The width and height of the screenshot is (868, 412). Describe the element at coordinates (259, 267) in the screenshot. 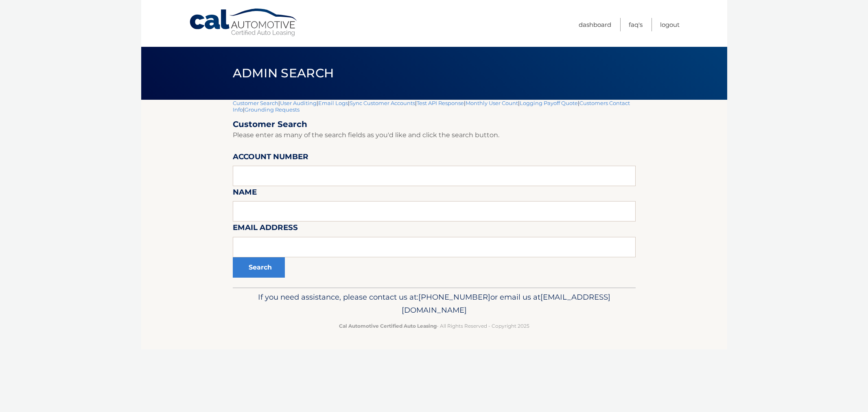

I see `button: Search` at that location.